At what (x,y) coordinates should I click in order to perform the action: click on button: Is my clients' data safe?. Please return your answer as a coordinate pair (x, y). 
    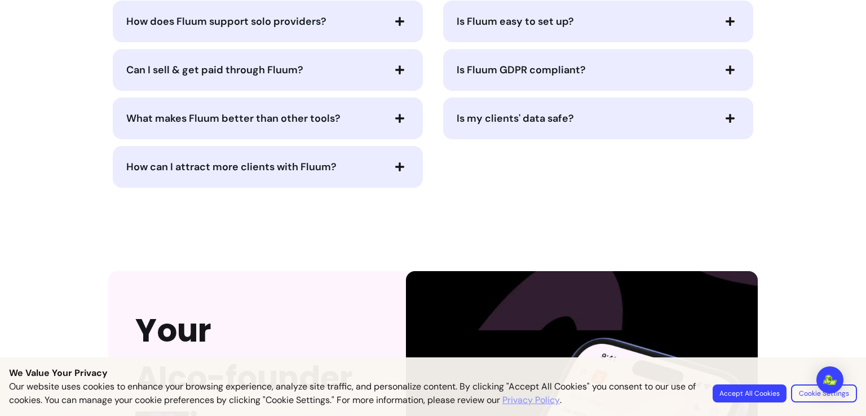
    Looking at the image, I should click on (598, 118).